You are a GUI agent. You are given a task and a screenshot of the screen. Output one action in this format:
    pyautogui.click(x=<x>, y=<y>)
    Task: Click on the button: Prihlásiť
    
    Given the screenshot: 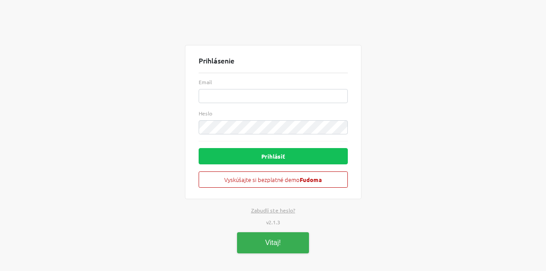 What is the action you would take?
    pyautogui.click(x=273, y=156)
    